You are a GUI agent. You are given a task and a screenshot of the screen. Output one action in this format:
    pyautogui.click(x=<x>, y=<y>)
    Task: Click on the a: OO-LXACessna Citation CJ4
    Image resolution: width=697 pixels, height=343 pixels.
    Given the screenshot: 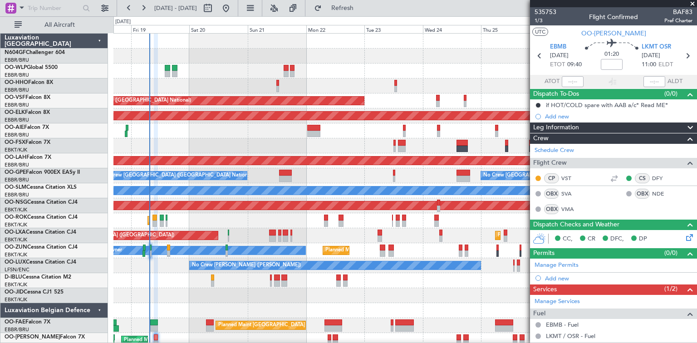 What is the action you would take?
    pyautogui.click(x=40, y=232)
    